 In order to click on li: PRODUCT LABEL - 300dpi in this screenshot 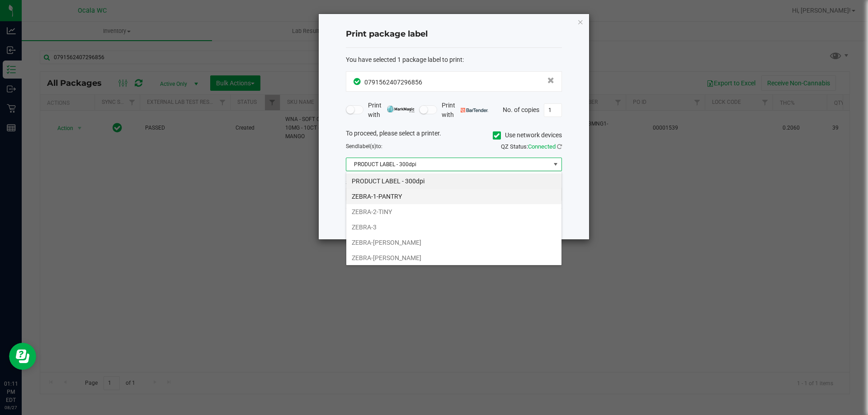, I will do `click(454, 181)`.